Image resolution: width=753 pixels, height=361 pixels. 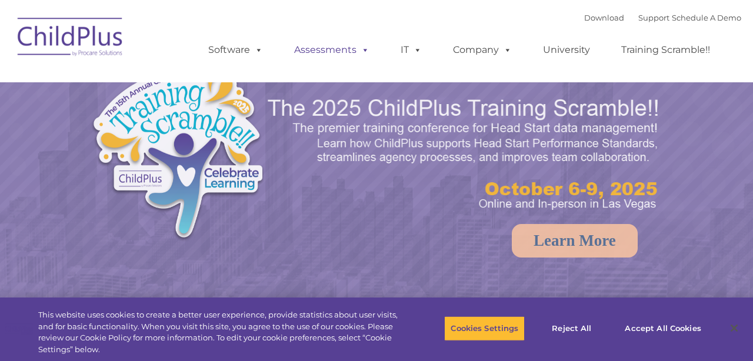 What do you see at coordinates (571, 329) in the screenshot?
I see `button: Reject All` at bounding box center [571, 329].